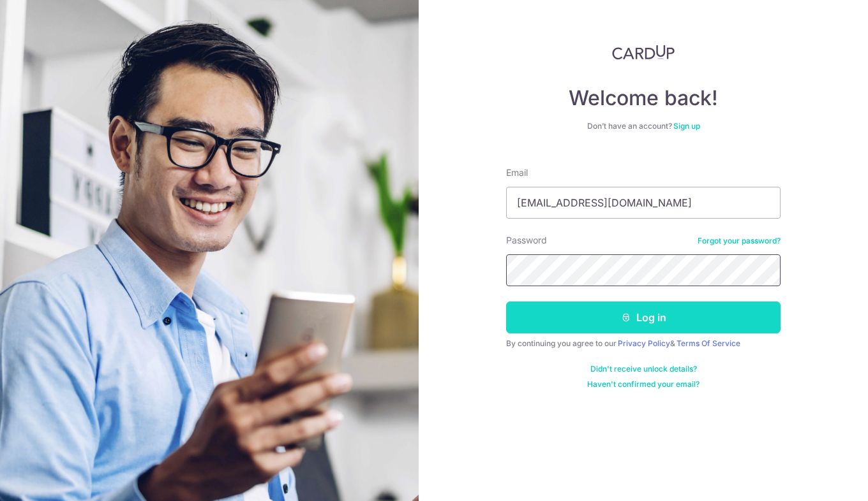 The width and height of the screenshot is (868, 501). Describe the element at coordinates (526, 240) in the screenshot. I see `label: Password` at that location.